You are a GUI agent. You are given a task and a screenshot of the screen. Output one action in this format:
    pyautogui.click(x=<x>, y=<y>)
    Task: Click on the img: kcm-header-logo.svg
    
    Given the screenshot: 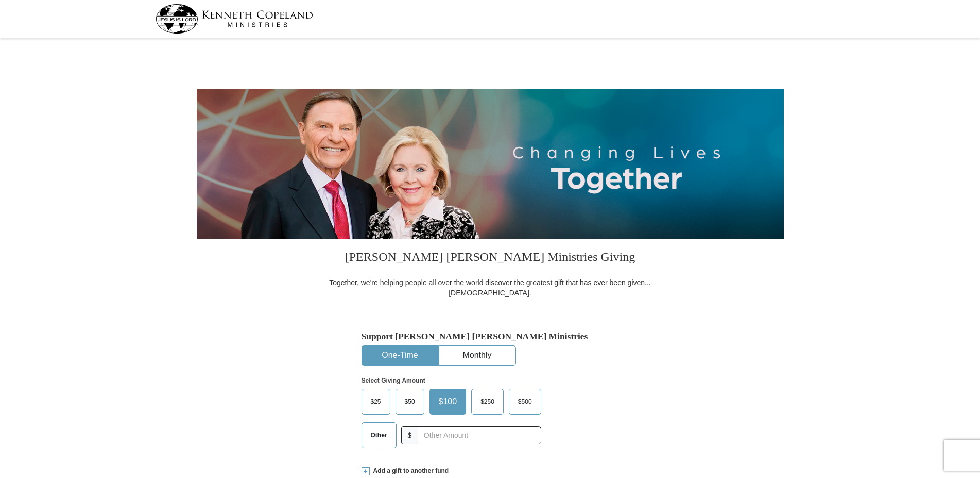 What is the action you would take?
    pyautogui.click(x=234, y=18)
    